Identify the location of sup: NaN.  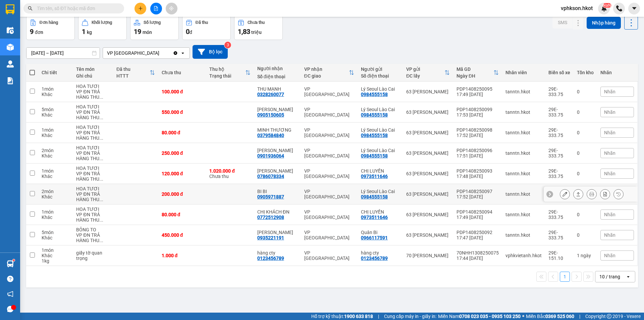
(607, 5).